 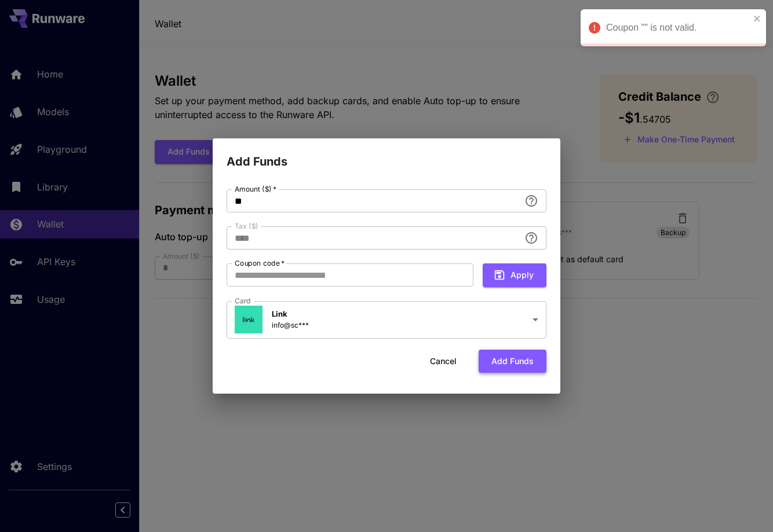 I want to click on button: Apply, so click(x=514, y=275).